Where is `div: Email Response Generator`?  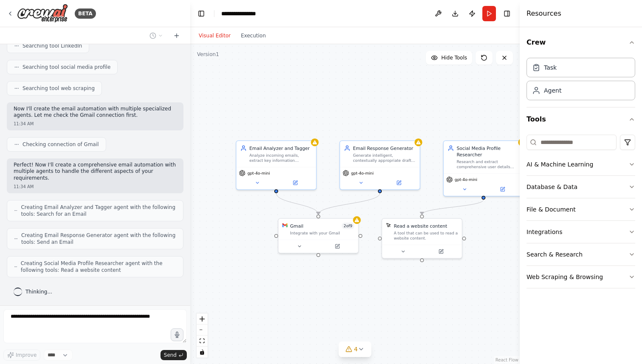 div: Email Response Generator is located at coordinates (384, 148).